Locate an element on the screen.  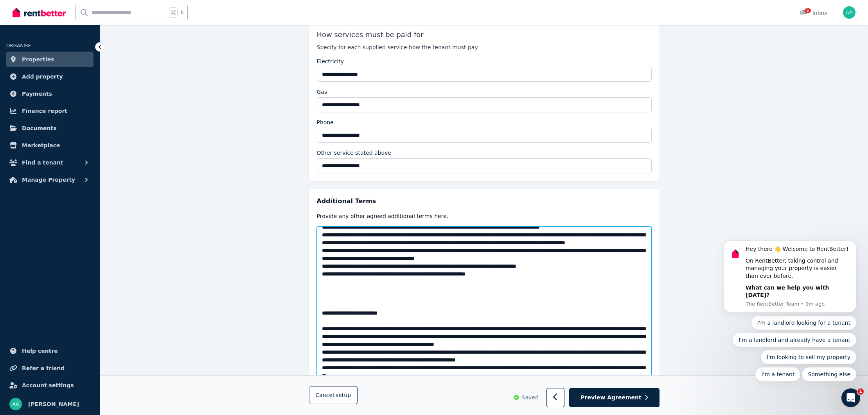
span: Marketplace is located at coordinates (41, 145).